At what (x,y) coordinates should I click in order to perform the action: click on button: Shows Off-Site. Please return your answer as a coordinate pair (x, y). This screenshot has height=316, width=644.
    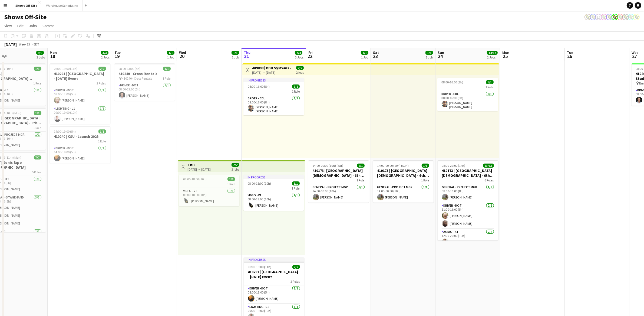
    Looking at the image, I should click on (27, 5).